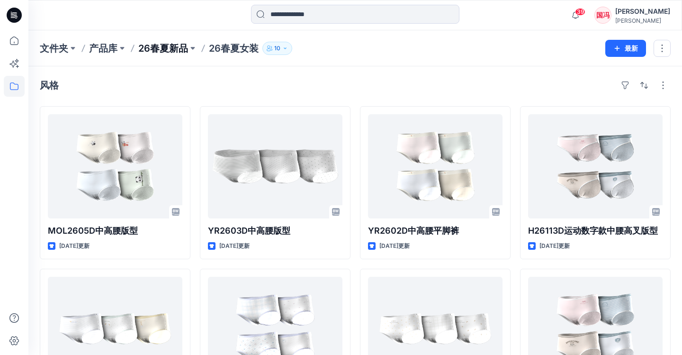 The image size is (682, 355). I want to click on p: 10, so click(277, 48).